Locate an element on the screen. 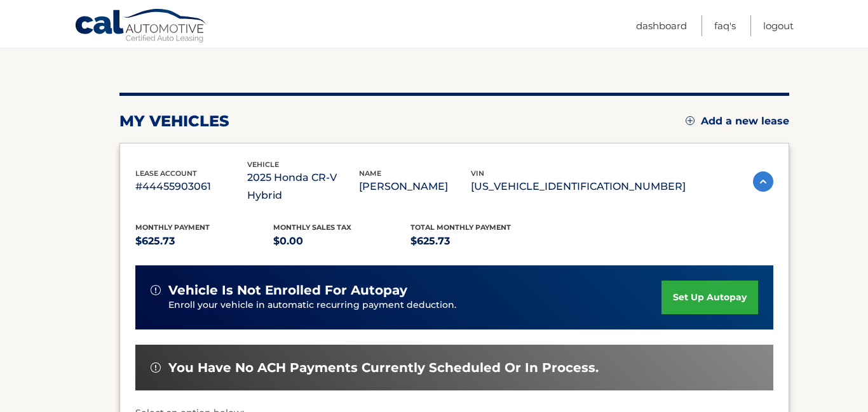 Image resolution: width=868 pixels, height=412 pixels. a: Logout is located at coordinates (778, 26).